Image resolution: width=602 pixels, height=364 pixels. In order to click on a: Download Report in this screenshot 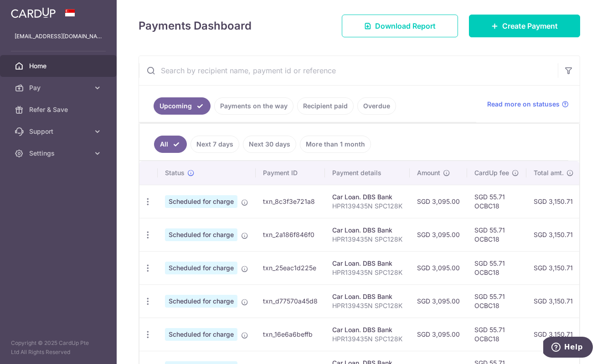, I will do `click(399, 26)`.